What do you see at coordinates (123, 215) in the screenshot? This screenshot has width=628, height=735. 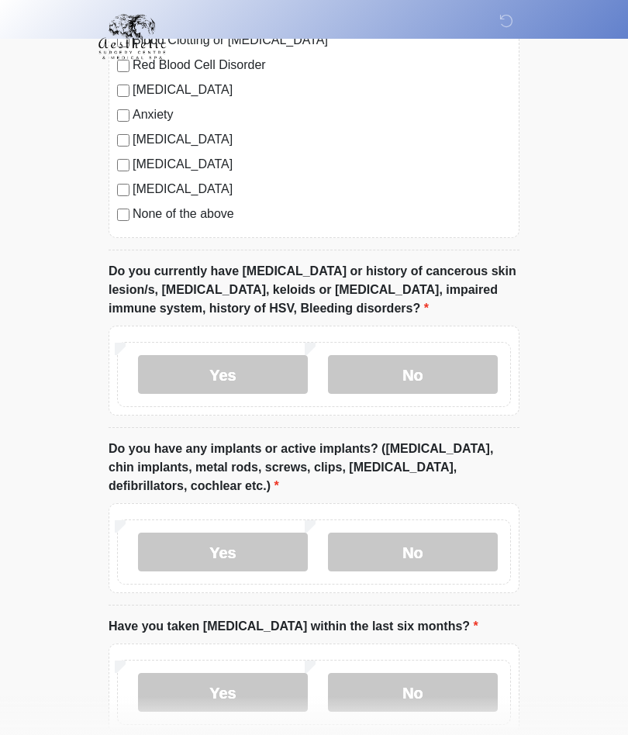 I see `input: None of the above` at bounding box center [123, 215].